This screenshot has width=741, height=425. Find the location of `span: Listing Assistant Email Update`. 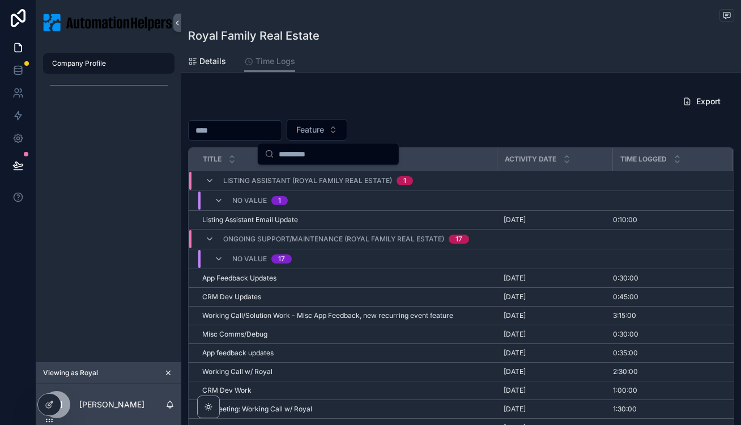

span: Listing Assistant Email Update is located at coordinates (250, 220).